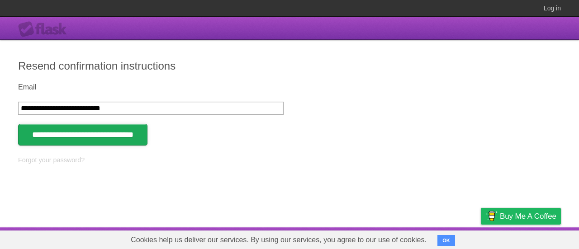 Image resolution: width=579 pixels, height=249 pixels. Describe the element at coordinates (446, 241) in the screenshot. I see `button: OK` at that location.